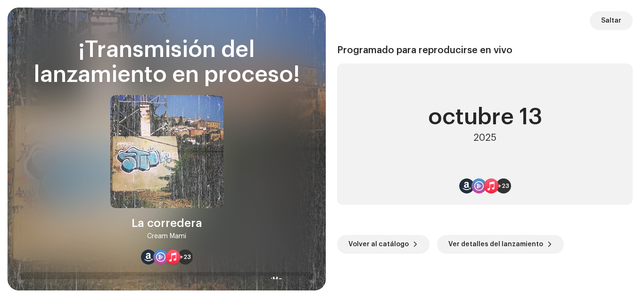 The width and height of the screenshot is (644, 298). What do you see at coordinates (383, 245) in the screenshot?
I see `button: Volver al catálogo` at bounding box center [383, 245].